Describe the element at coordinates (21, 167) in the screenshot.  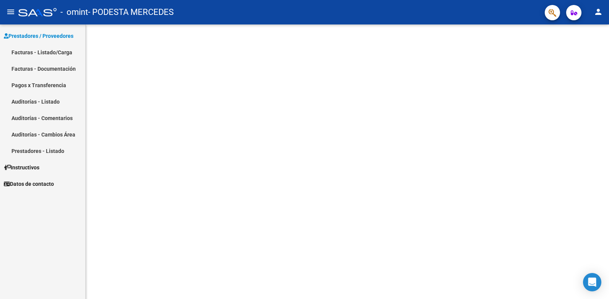
I see `span: Instructivos` at that location.